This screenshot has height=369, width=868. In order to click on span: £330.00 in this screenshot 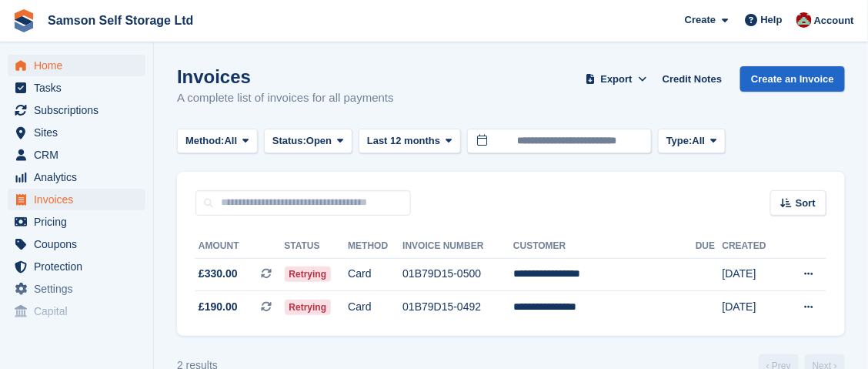, I will do `click(218, 273)`.